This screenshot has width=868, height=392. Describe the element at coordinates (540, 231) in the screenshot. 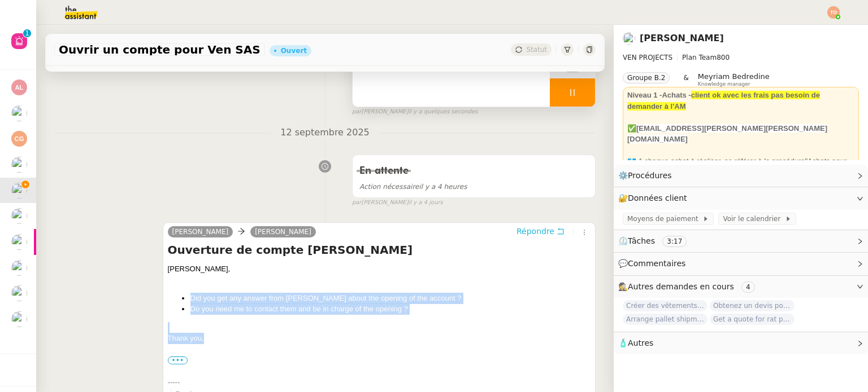

I see `button: Répondre` at that location.